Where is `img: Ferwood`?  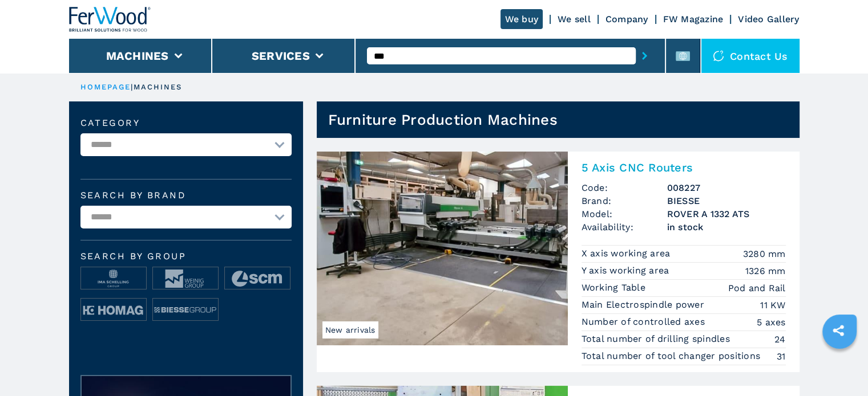
img: Ferwood is located at coordinates (110, 19).